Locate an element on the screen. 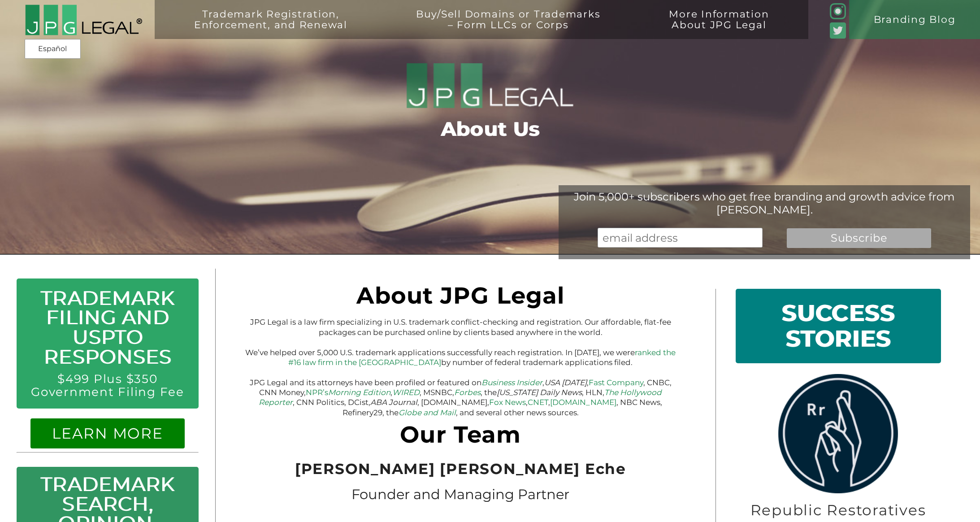  a: Fox News is located at coordinates (508, 402).